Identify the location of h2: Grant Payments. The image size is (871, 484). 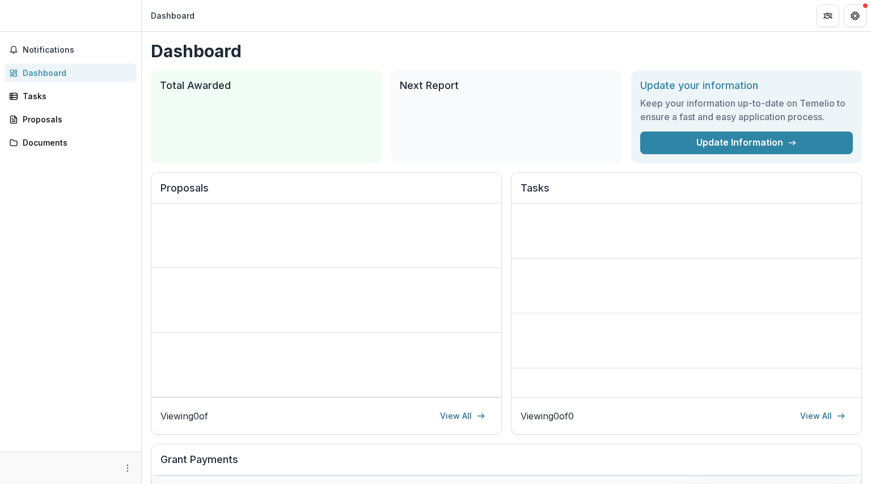
(506, 464).